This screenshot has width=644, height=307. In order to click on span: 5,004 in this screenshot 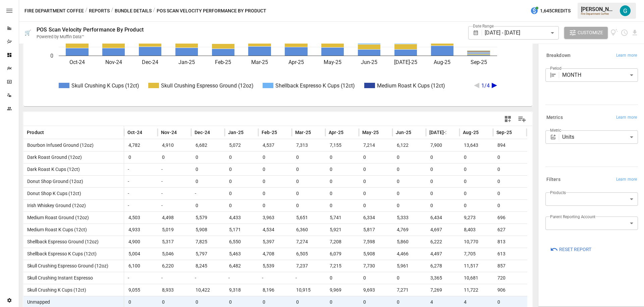, I will do `click(141, 254)`.